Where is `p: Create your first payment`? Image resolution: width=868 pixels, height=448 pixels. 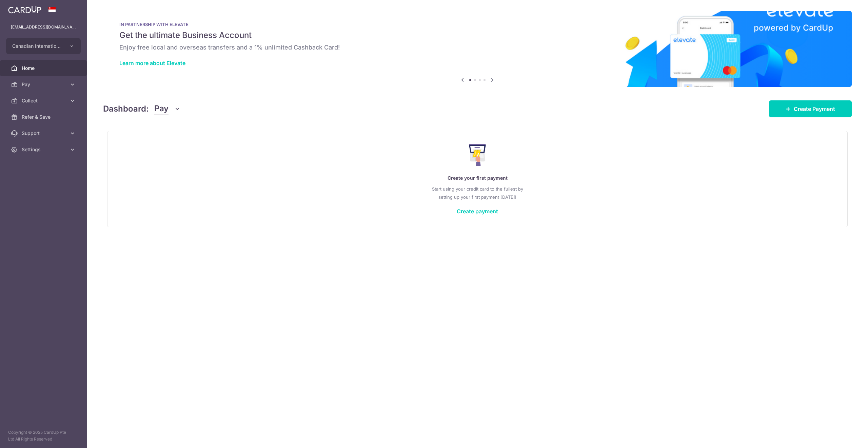 p: Create your first payment is located at coordinates (478, 178).